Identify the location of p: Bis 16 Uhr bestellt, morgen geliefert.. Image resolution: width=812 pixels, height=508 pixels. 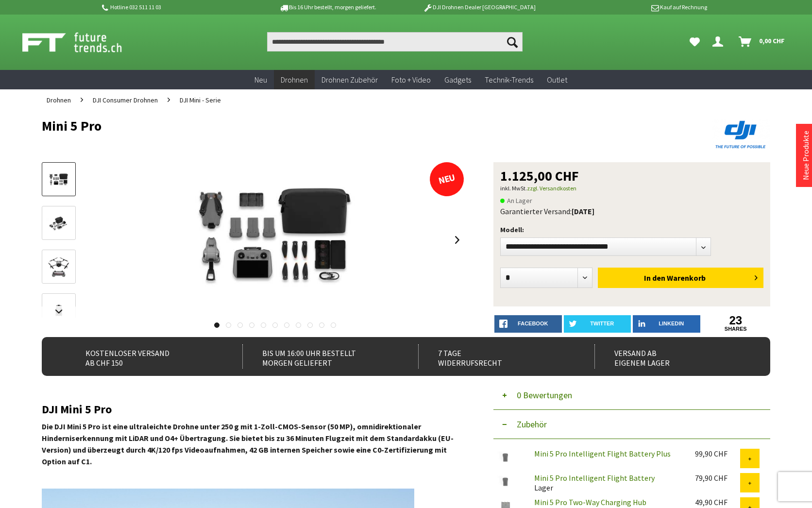
(327, 7).